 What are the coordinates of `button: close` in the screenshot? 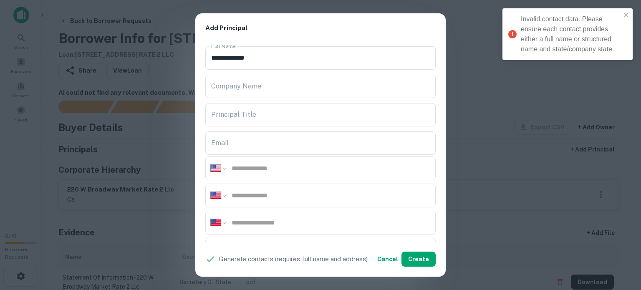 It's located at (627, 15).